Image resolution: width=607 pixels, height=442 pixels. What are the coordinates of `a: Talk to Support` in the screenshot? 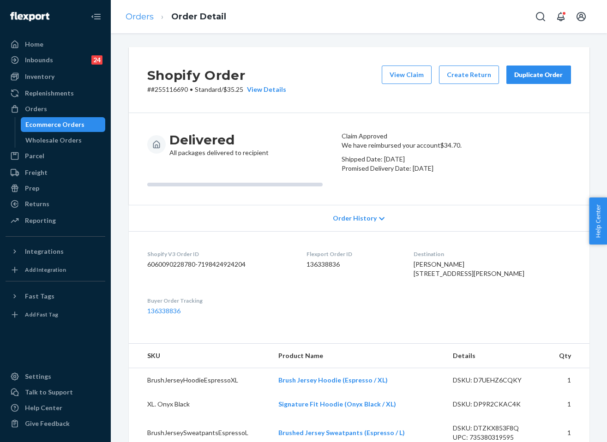 It's located at (55, 392).